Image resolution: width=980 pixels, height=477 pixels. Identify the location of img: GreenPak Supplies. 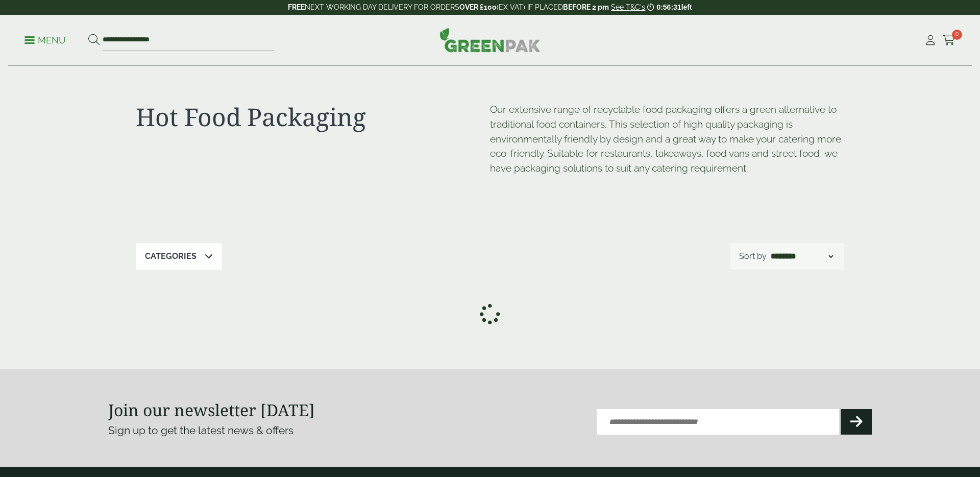
(490, 40).